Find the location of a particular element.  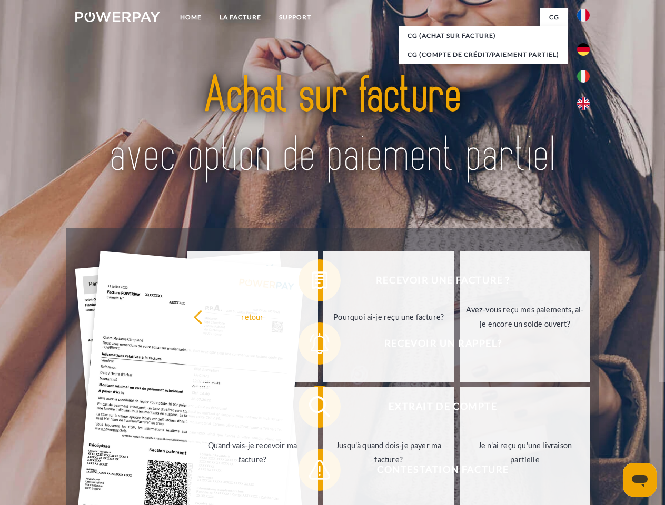

a: LA FACTURE is located at coordinates (240, 17).